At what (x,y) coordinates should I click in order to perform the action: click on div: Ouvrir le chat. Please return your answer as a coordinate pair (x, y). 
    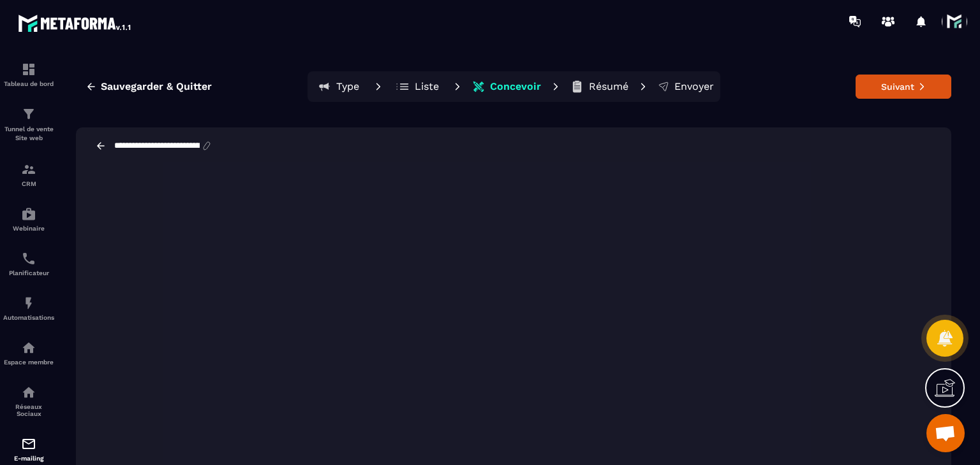
    Looking at the image, I should click on (945, 434).